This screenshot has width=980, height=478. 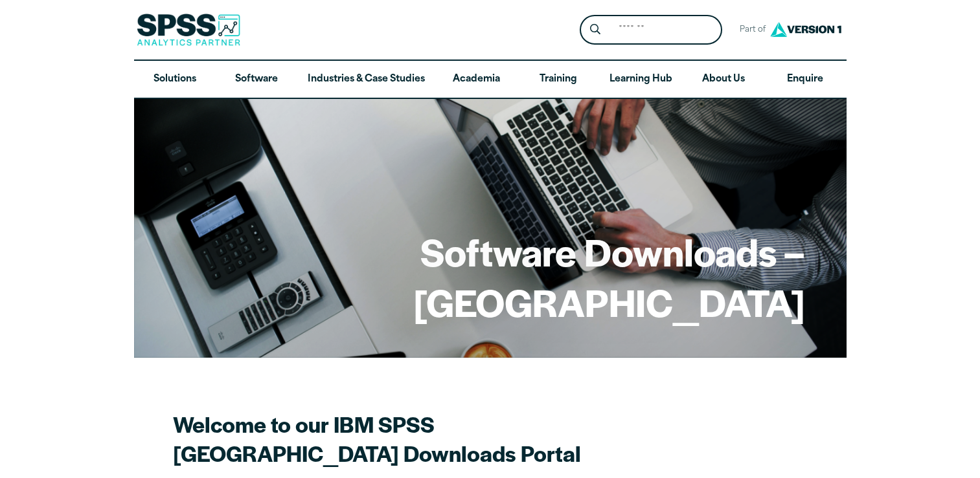 What do you see at coordinates (595, 30) in the screenshot?
I see `button: Search magnifying glass icon` at bounding box center [595, 30].